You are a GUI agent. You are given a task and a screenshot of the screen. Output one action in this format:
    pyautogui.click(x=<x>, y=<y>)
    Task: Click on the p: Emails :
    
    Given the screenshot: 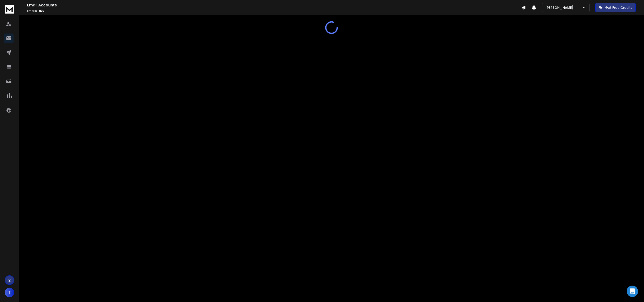 What is the action you would take?
    pyautogui.click(x=274, y=11)
    